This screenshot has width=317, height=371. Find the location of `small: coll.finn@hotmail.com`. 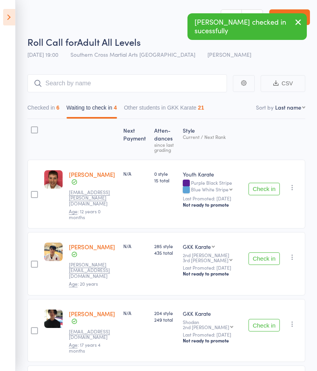

small: coll.finn@hotmail.com is located at coordinates (93, 198).